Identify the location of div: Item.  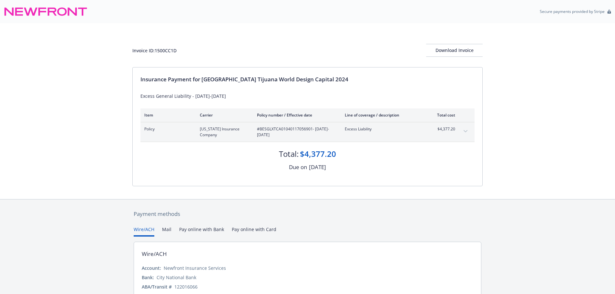
(167, 115).